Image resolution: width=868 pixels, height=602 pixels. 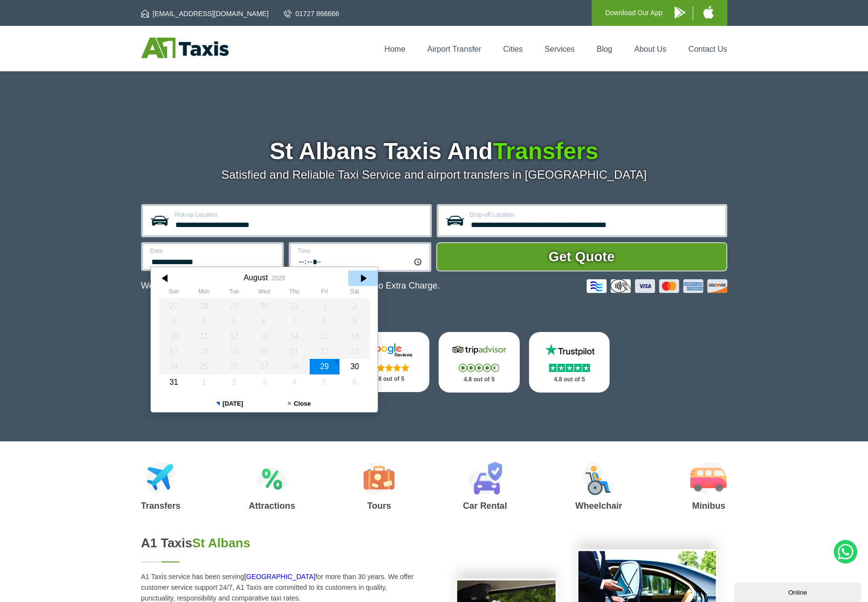 What do you see at coordinates (294, 321) in the screenshot?
I see `div: 07 August 2025` at bounding box center [294, 321].